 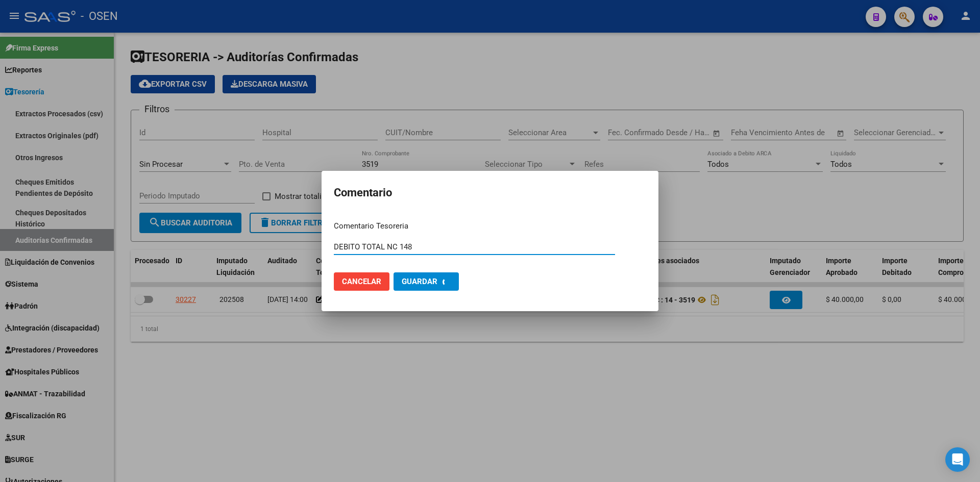 I want to click on h2: Comentario, so click(x=490, y=193).